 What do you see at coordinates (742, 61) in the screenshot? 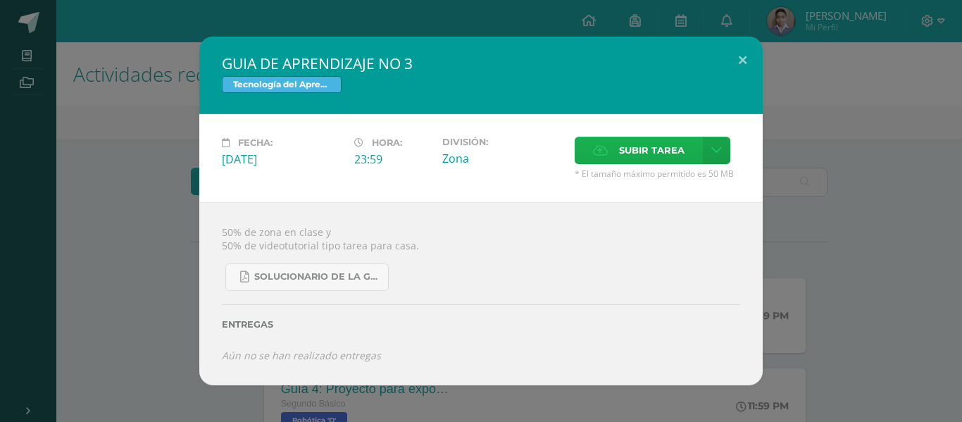
I see `button: Close (Esc)` at bounding box center [742, 61].